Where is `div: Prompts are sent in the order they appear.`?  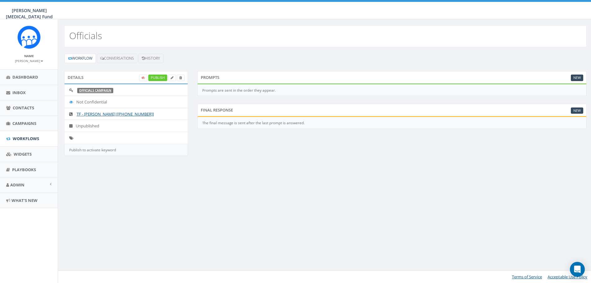
div: Prompts are sent in the order they appear. is located at coordinates (392, 90).